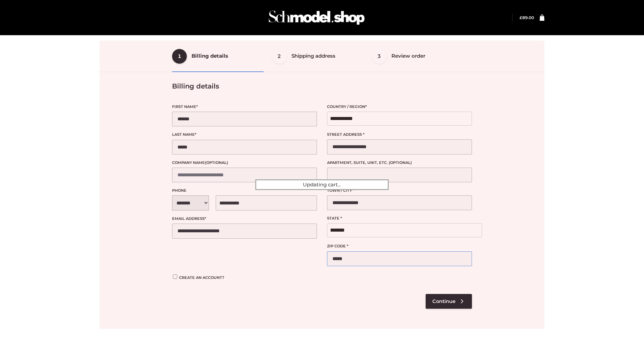 This screenshot has width=644, height=362. What do you see at coordinates (527, 17) in the screenshot?
I see `a: £89.00` at bounding box center [527, 17].